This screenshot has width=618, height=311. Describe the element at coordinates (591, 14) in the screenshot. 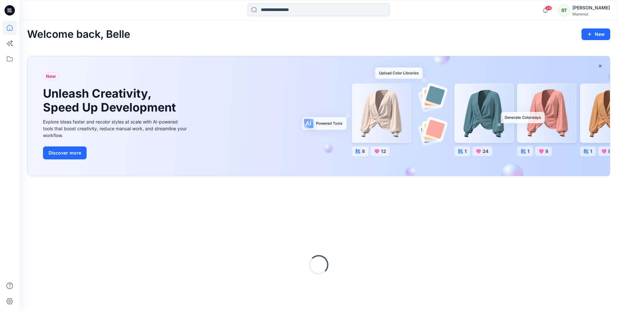

I see `div: Mammut` at that location.